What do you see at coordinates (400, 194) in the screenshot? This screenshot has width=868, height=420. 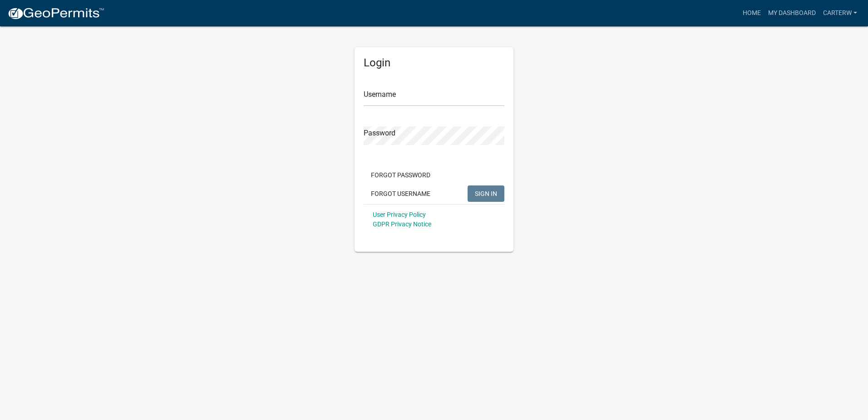 I see `button: Forgot Username` at bounding box center [400, 194].